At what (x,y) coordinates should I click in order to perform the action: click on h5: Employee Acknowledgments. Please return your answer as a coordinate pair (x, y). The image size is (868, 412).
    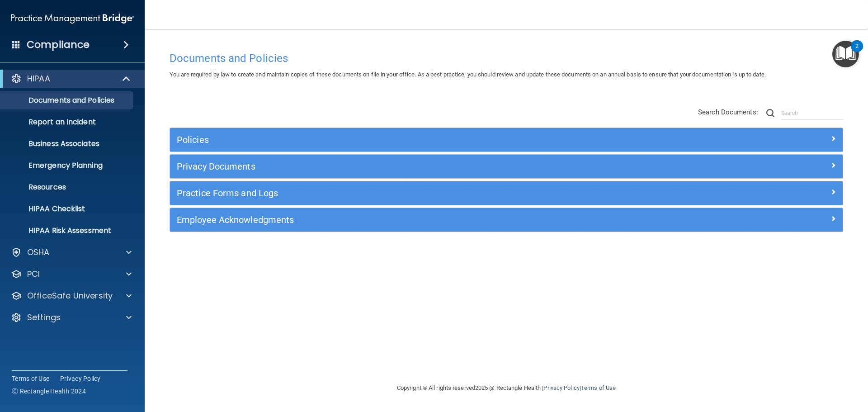
    Looking at the image, I should click on (422, 220).